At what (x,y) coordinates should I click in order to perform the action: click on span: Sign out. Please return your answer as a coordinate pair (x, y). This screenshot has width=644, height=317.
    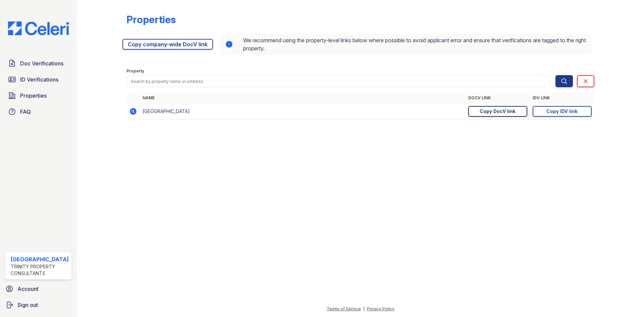
    Looking at the image, I should click on (27, 305).